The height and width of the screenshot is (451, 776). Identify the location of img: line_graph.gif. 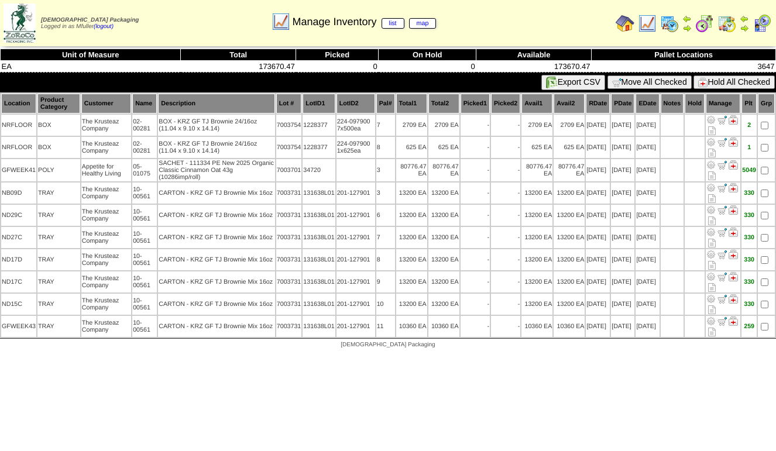
(281, 22).